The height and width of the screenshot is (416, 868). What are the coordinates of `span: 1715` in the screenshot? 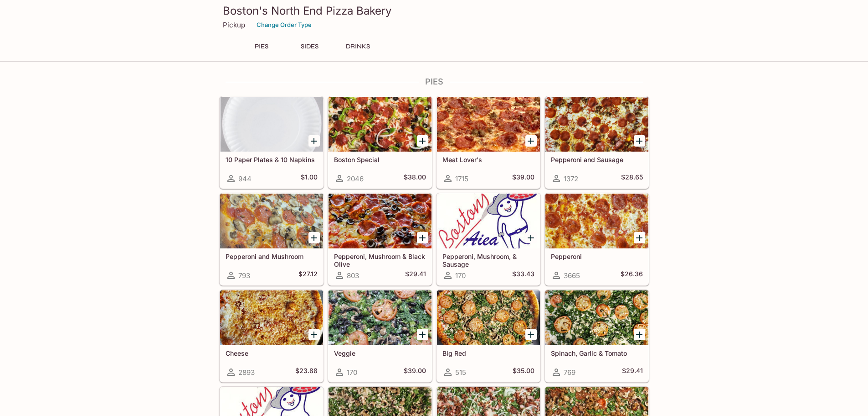 It's located at (462, 178).